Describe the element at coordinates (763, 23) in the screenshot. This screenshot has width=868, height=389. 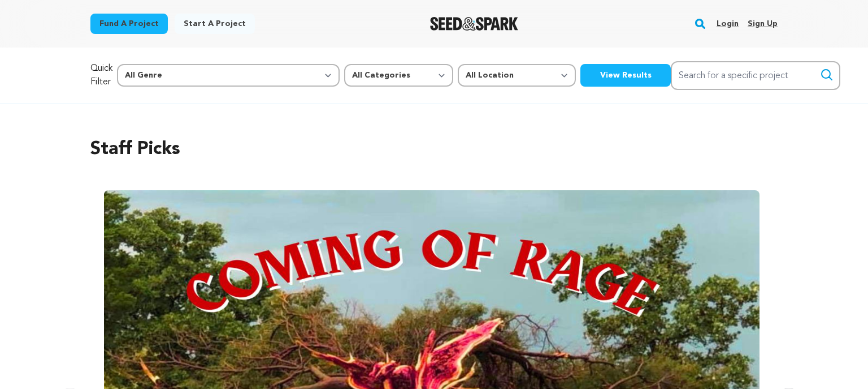
I see `a: Sign up` at that location.